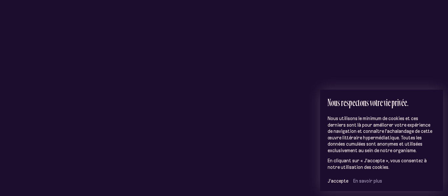  Describe the element at coordinates (382, 135) in the screenshot. I see `p: Nous utilisons le minimum de cookies et ces derniers sont là pour améliorer votre expérience de n...` at that location.